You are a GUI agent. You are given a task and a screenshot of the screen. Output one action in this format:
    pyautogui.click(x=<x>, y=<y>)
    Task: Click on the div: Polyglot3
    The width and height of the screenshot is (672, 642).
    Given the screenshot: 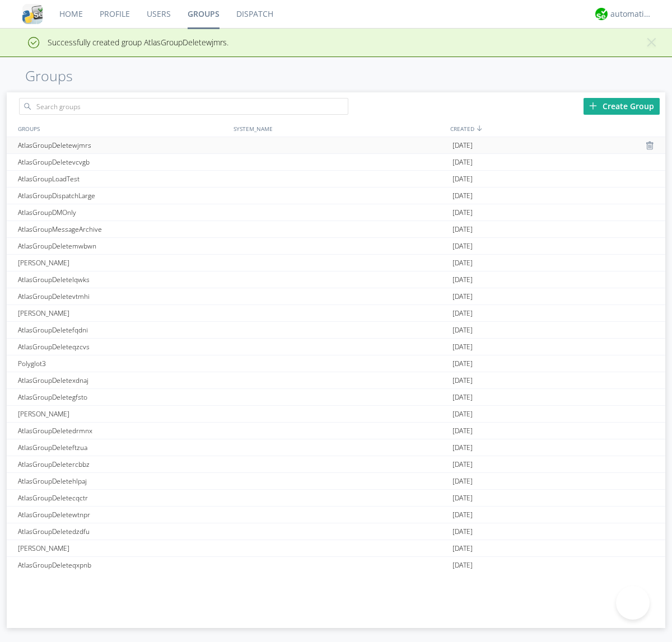 What is the action you would take?
    pyautogui.click(x=123, y=363)
    